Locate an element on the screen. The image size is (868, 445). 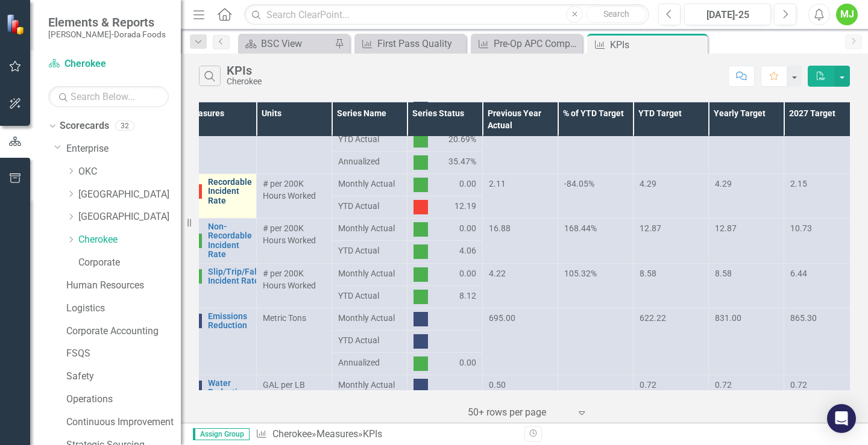
div: Open Intercom Messenger is located at coordinates (841, 419).